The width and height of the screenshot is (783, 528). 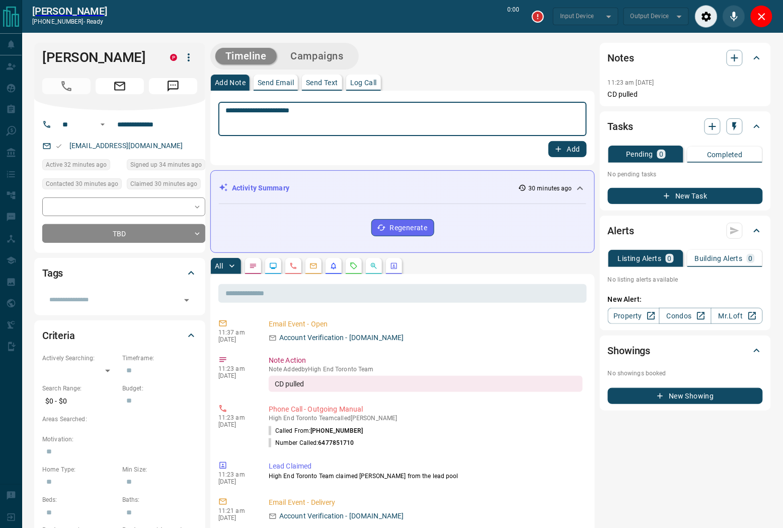 I want to click on svg: Lead Browsing Activity, so click(x=273, y=266).